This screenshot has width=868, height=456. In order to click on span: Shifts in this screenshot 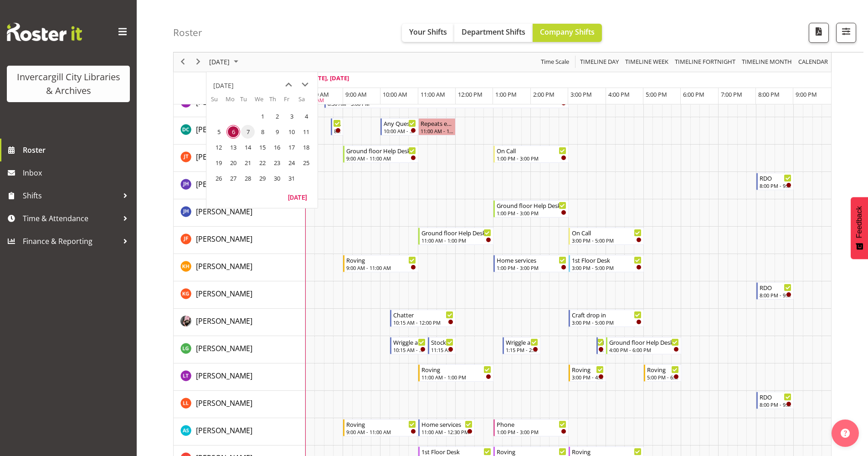, I will do `click(71, 195)`.